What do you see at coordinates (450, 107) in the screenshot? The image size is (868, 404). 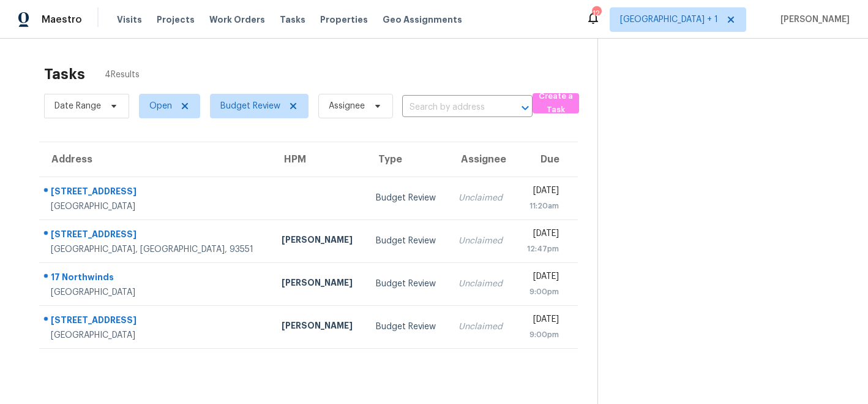 I see `input: Search by address` at bounding box center [450, 107].